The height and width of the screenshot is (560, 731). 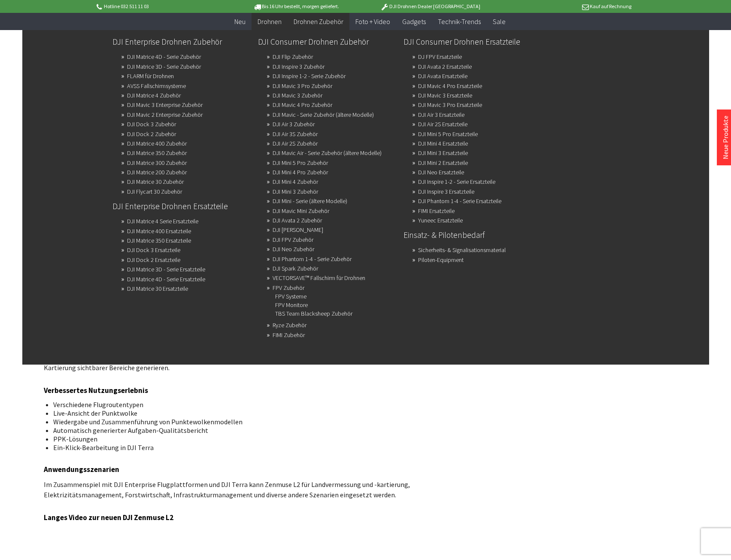 What do you see at coordinates (232, 422) in the screenshot?
I see `li: Wiedergabe und Zusammenführung von Punktewolkenmodellen` at bounding box center [232, 422].